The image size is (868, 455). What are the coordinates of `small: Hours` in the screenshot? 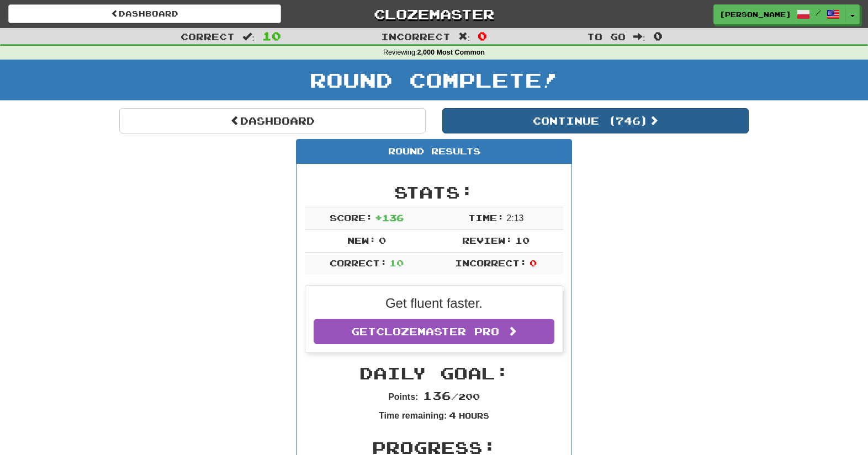 It's located at (474, 415).